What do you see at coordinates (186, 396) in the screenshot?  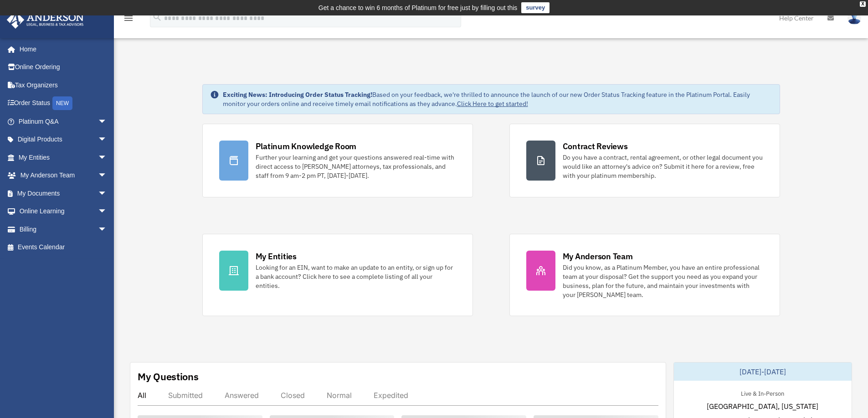 I see `div: Submitted` at bounding box center [186, 396].